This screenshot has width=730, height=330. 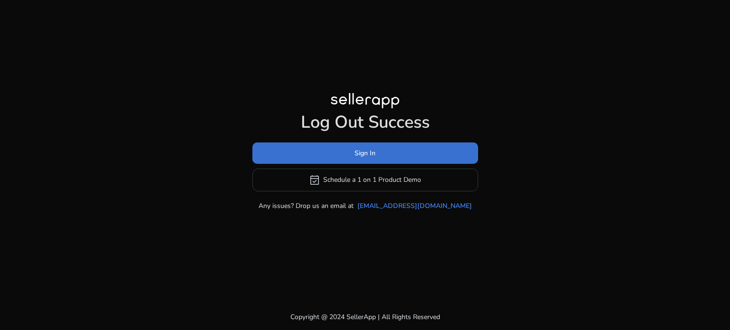 What do you see at coordinates (365, 153) in the screenshot?
I see `span: Sign In` at bounding box center [365, 153].